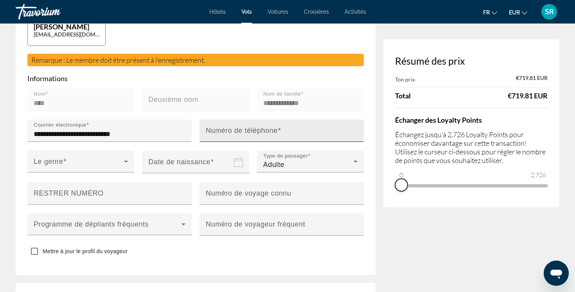 The width and height of the screenshot is (575, 292). What do you see at coordinates (173, 99) in the screenshot?
I see `mat-label: Deuxième nom` at bounding box center [173, 99].